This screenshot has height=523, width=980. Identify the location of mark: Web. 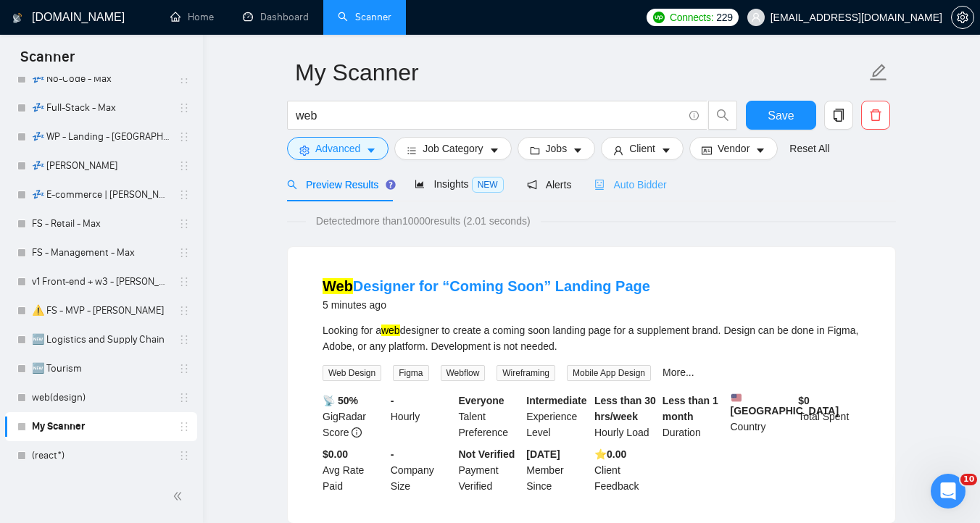
(337, 286).